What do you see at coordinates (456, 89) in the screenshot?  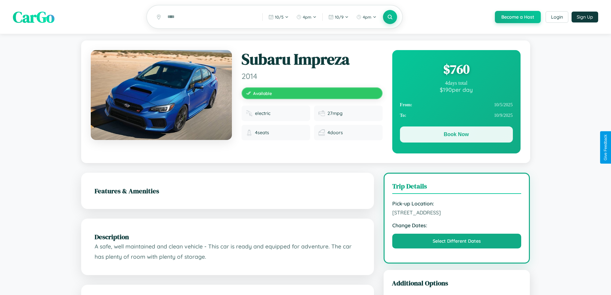 I see `div: $ 190 per day` at bounding box center [456, 89].